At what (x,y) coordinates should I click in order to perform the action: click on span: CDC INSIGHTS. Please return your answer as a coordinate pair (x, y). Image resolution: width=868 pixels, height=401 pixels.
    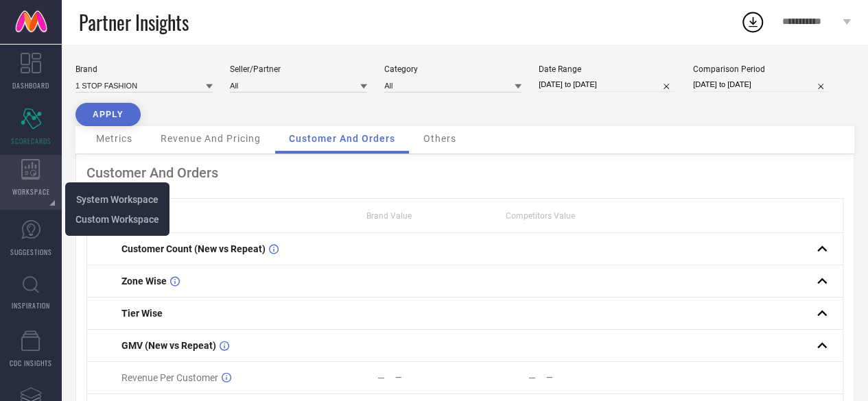
    Looking at the image, I should click on (31, 362).